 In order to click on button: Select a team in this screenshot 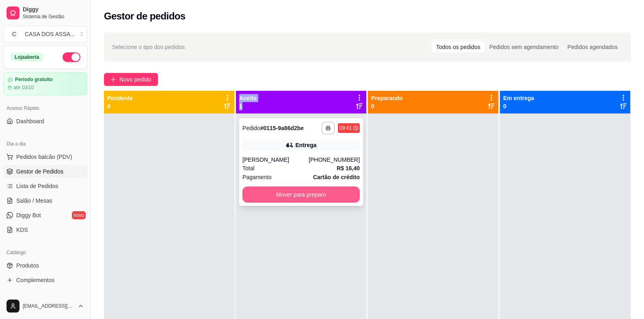, I will do `click(45, 34)`.